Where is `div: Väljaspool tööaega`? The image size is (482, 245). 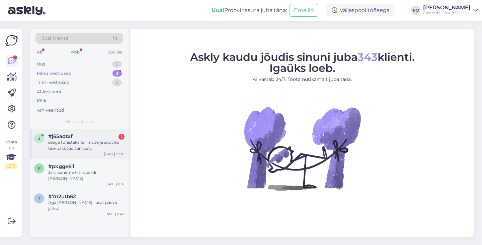 div: Väljaspool tööaega is located at coordinates (360, 10).